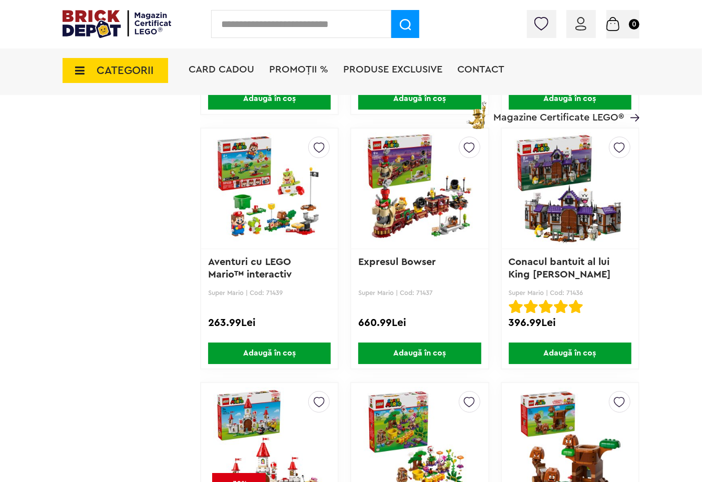 This screenshot has height=482, width=702. Describe the element at coordinates (570, 323) in the screenshot. I see `div: 396.99Lei` at that location.